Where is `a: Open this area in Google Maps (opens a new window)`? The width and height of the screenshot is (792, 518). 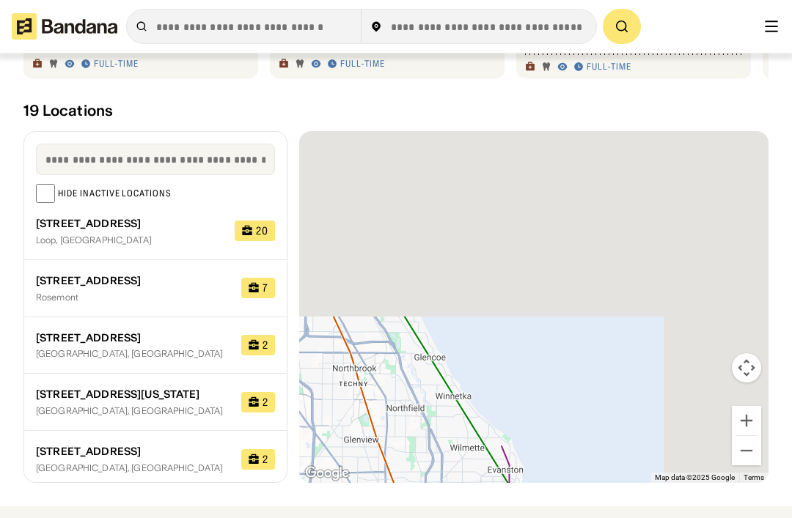 a: Open this area in Google Maps (opens a new window) is located at coordinates (327, 474).